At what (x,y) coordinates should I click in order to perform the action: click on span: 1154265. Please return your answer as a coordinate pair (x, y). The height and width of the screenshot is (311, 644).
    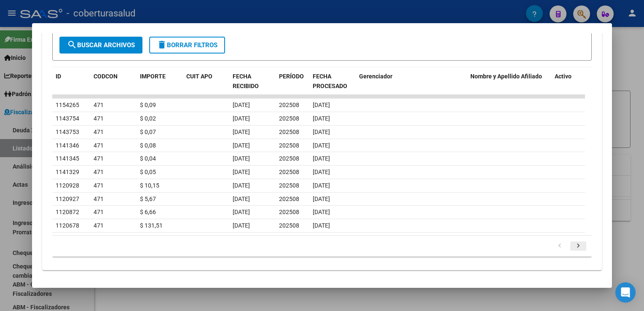
    Looking at the image, I should click on (68, 105).